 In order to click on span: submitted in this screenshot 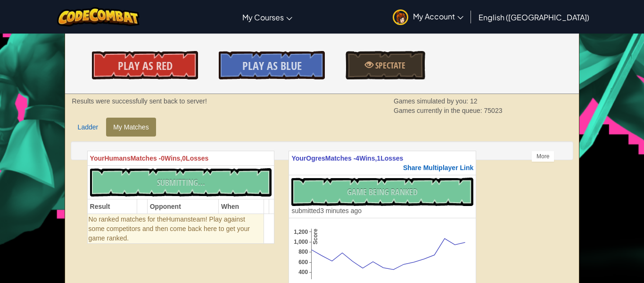, I will do `click(305, 211)`.